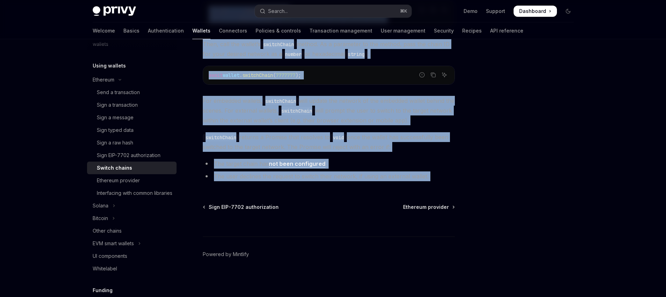  I want to click on a: Support, so click(495, 11).